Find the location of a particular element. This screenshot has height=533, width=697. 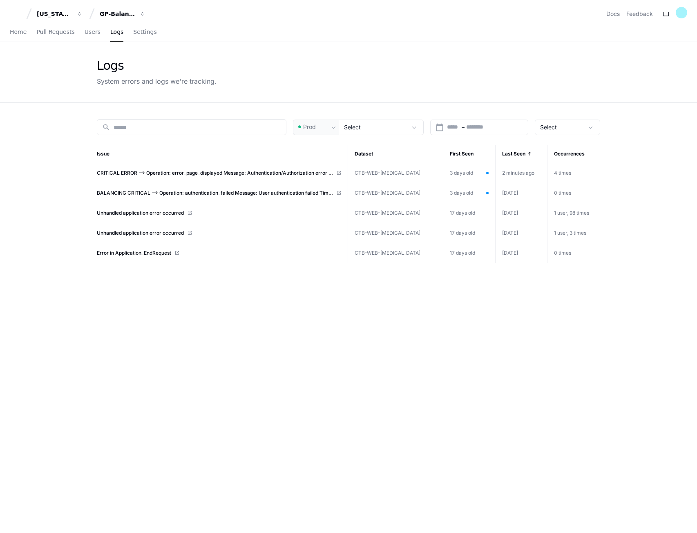

span: CRITICAL ERROR --> Operation: error_page_displayed Message: Authentication/Authorization error pa... is located at coordinates (215, 173).